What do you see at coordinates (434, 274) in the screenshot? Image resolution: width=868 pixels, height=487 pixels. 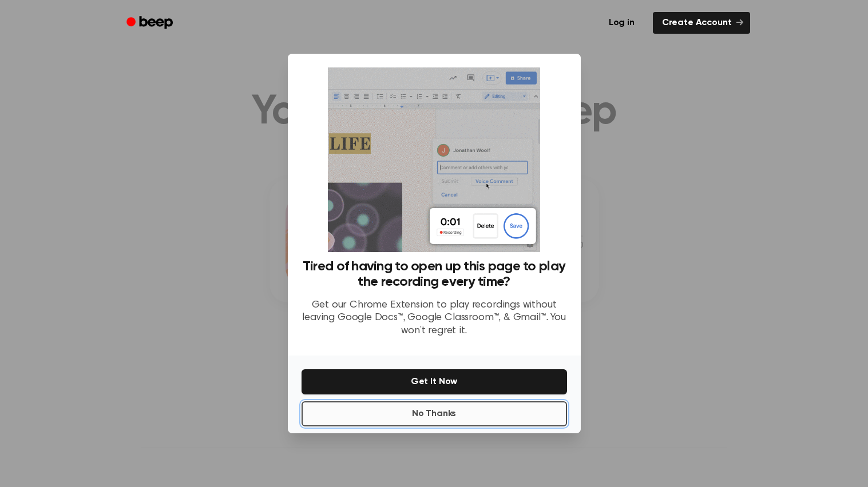 I see `h3: Tired of having to open up this page to play the recording every time?` at bounding box center [434, 274].